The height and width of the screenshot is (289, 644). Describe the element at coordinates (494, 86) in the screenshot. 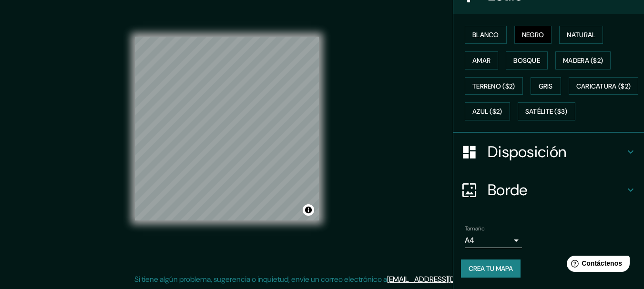

I see `font: Terreno ($2)` at that location.